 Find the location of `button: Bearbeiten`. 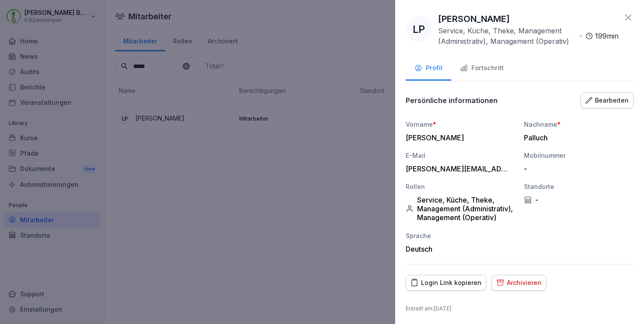

button: Bearbeiten is located at coordinates (607, 100).